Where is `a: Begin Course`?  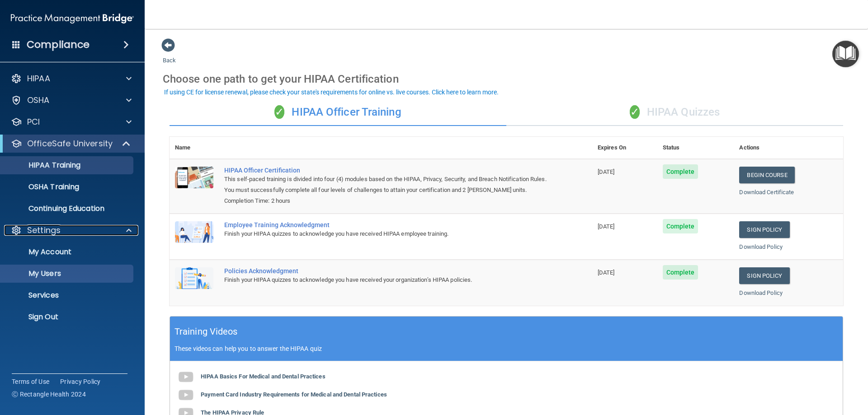
a: Begin Course is located at coordinates (766, 175).